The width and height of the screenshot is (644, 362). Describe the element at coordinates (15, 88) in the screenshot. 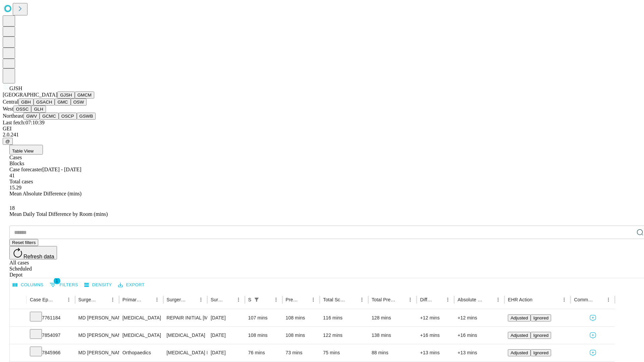

I see `span: GJSH` at that location.